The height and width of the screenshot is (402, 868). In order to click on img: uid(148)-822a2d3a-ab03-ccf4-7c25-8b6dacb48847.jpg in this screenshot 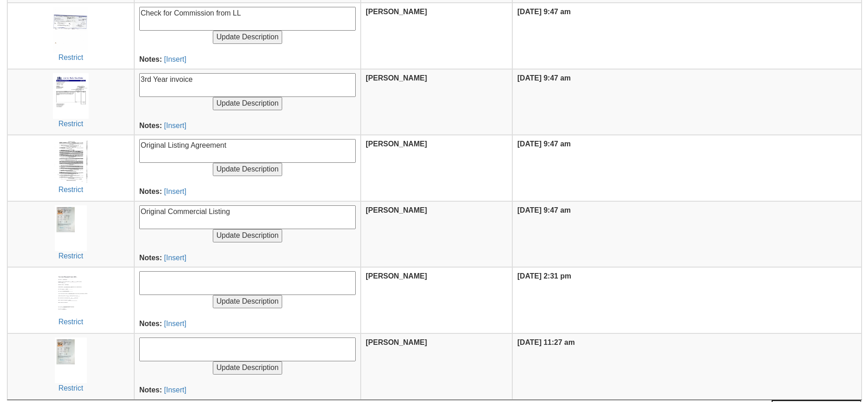, I will do `click(71, 228)`.